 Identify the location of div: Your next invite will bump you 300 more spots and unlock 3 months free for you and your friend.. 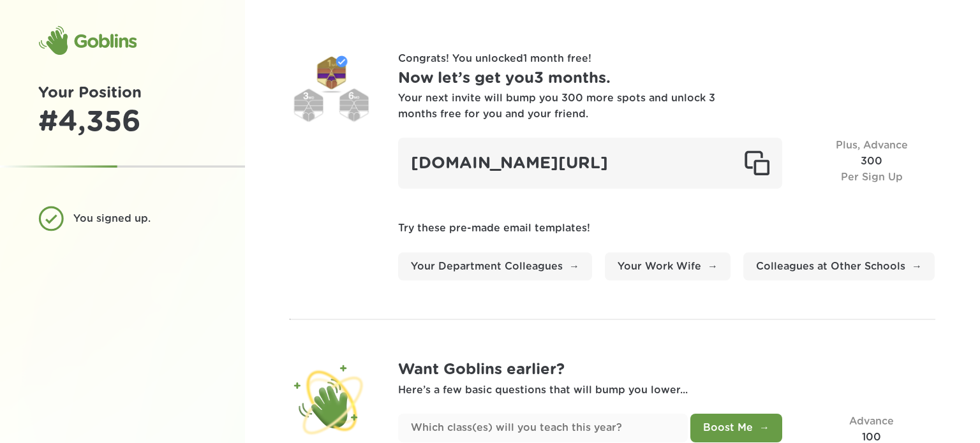
(557, 107).